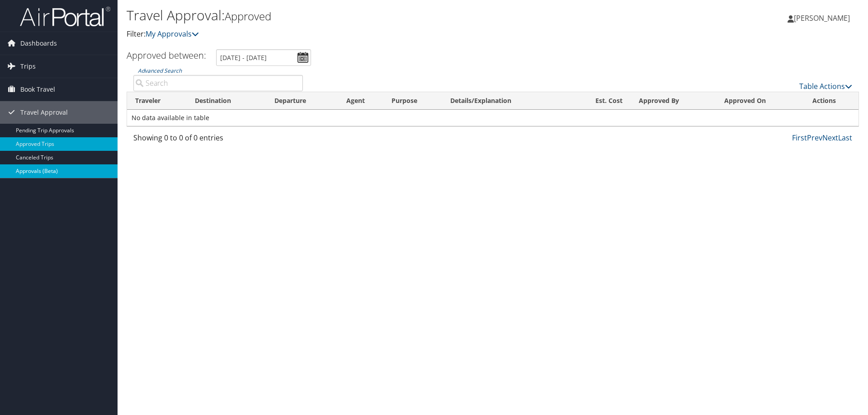  Describe the element at coordinates (413, 101) in the screenshot. I see `th: Purpose` at that location.